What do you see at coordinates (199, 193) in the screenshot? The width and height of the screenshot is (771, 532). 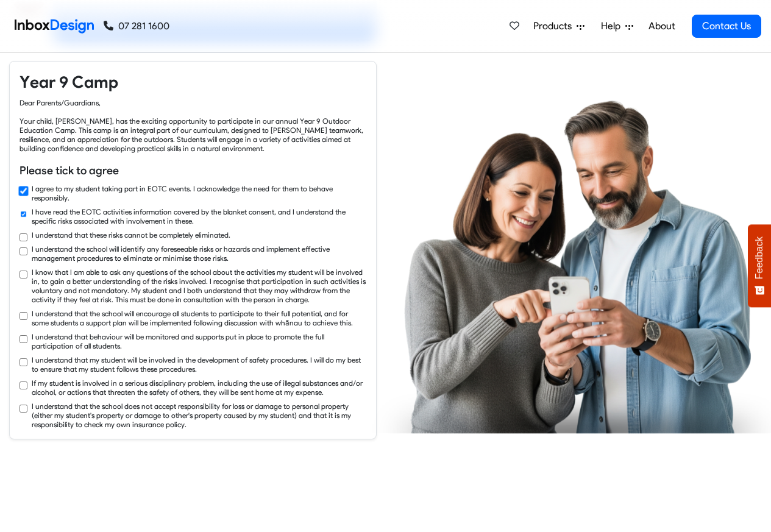 I see `label: I agree to my student taking part in EOTC events. I acknowledge the need for them to behave respo...` at bounding box center [199, 193].